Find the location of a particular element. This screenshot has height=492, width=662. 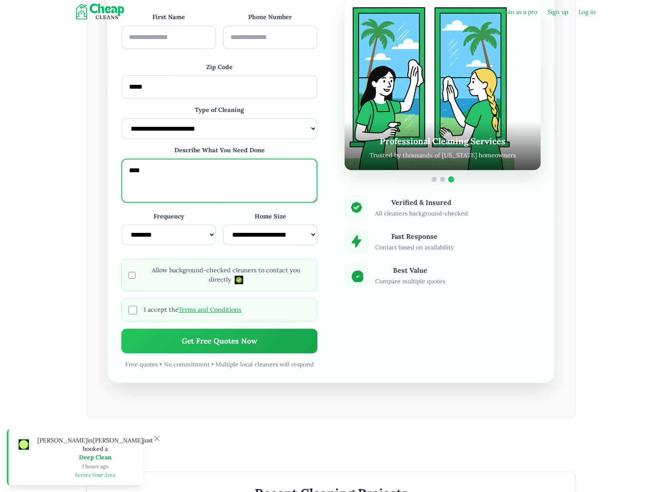

p: 2 hours ago is located at coordinates (95, 467).